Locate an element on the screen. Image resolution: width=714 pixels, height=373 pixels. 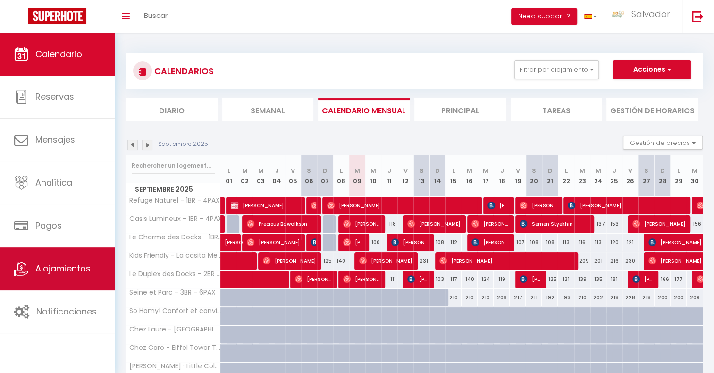
th: 29 is located at coordinates (679, 176).